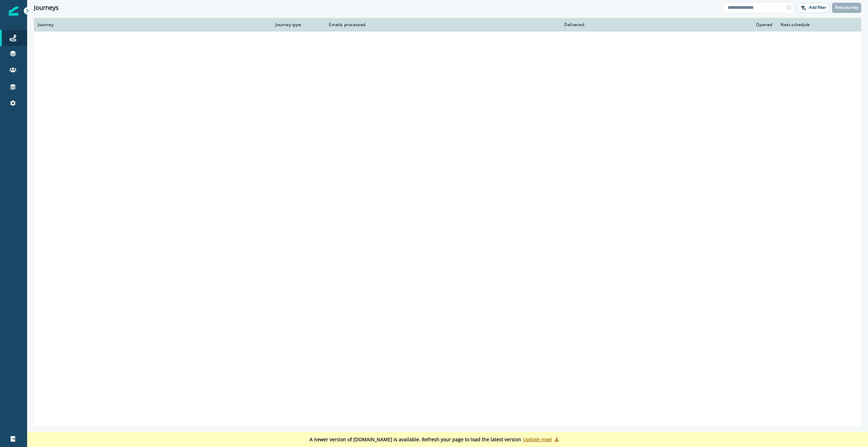 The image size is (868, 447). What do you see at coordinates (847, 8) in the screenshot?
I see `button: New journey` at bounding box center [847, 8].